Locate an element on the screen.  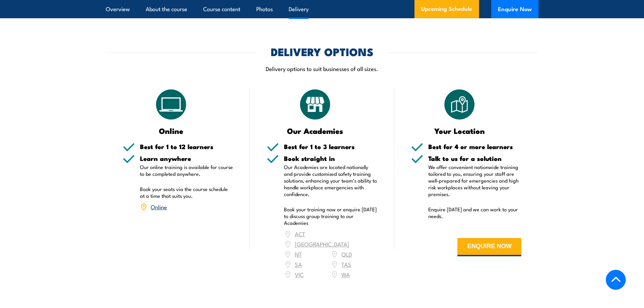
h3: Your Location is located at coordinates (459, 131).